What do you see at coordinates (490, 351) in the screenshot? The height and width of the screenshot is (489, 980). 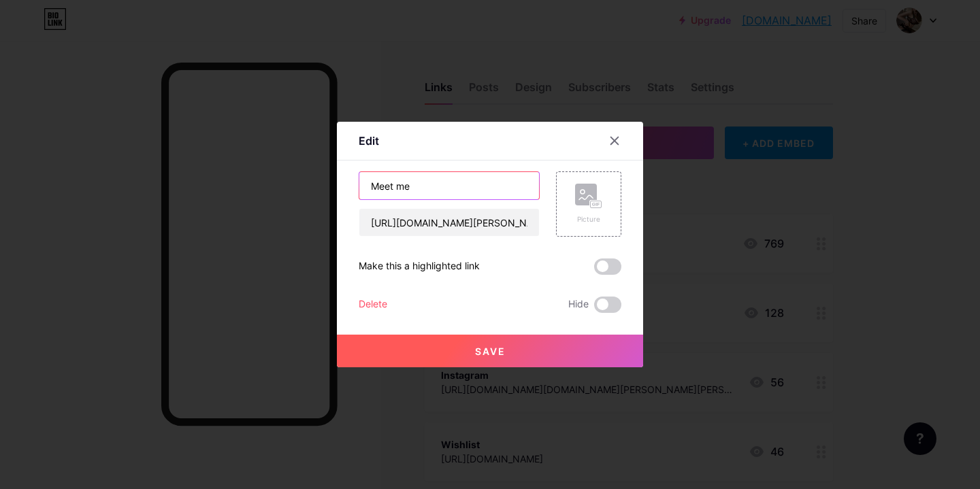 I see `button: Save` at bounding box center [490, 351].